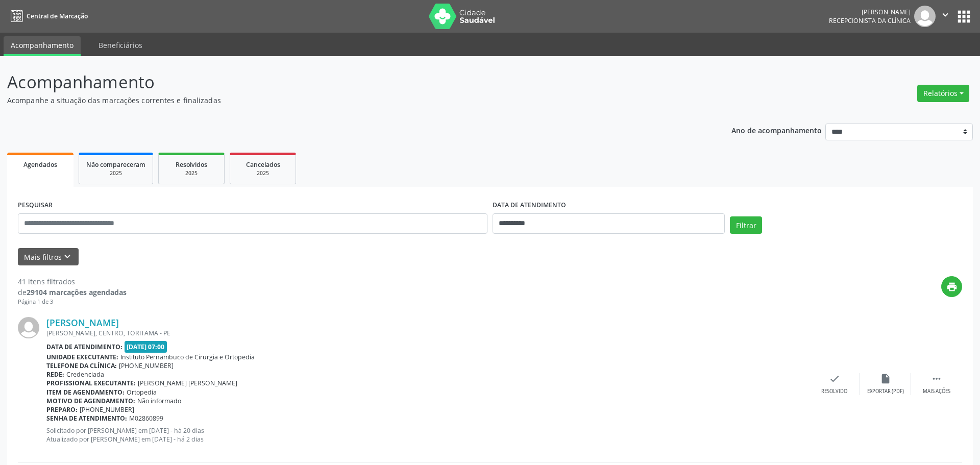 Image resolution: width=980 pixels, height=465 pixels. What do you see at coordinates (42, 46) in the screenshot?
I see `a: Acompanhamento` at bounding box center [42, 46].